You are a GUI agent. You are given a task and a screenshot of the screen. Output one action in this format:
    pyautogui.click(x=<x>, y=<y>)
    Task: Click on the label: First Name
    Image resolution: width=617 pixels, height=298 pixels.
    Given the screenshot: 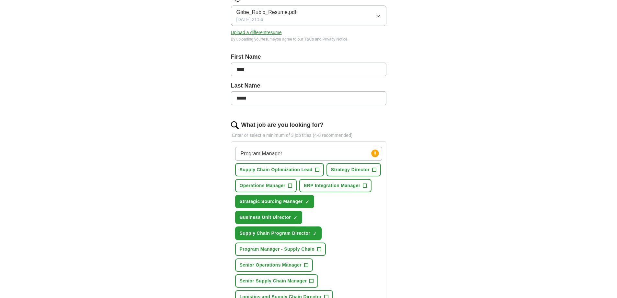 What is the action you would take?
    pyautogui.click(x=309, y=57)
    